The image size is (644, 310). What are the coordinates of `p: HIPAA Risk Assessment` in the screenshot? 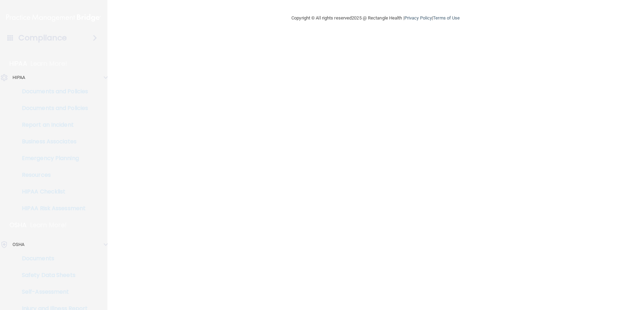 It's located at (52, 208).